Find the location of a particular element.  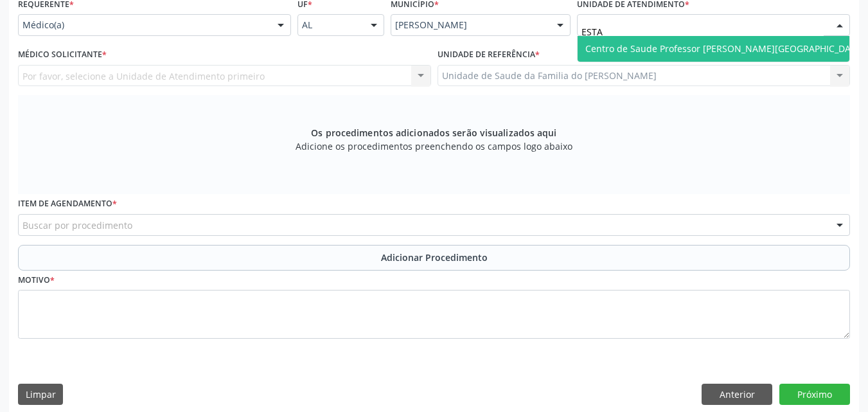

label: Item de agendamento is located at coordinates (67, 204).